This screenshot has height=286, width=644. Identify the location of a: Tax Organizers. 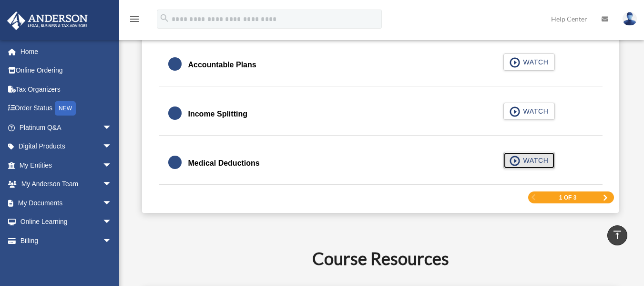
(66, 89).